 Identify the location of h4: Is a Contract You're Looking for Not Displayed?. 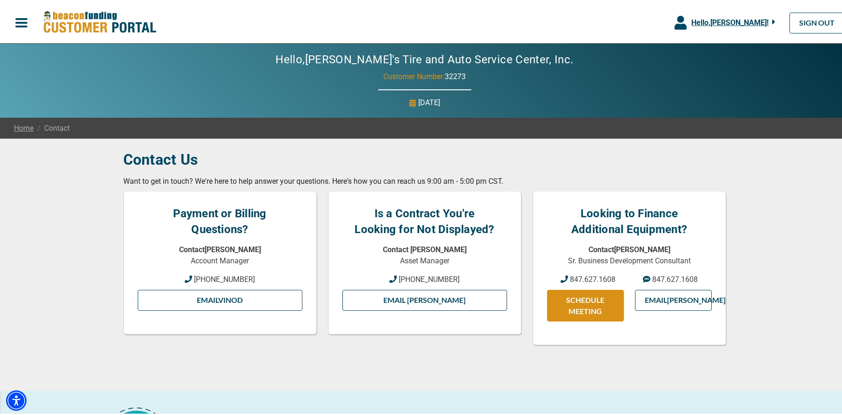
(425, 219).